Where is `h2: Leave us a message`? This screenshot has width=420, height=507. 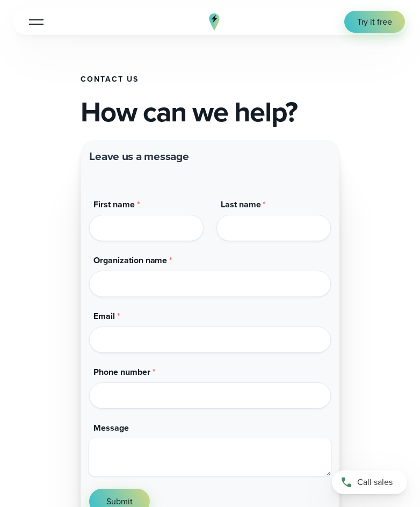
h2: Leave us a message is located at coordinates (138, 156).